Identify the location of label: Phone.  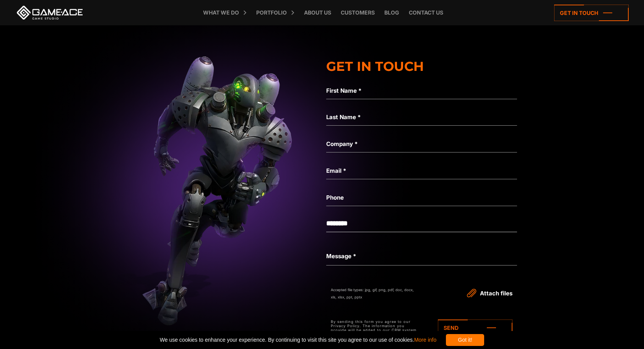
(422, 198).